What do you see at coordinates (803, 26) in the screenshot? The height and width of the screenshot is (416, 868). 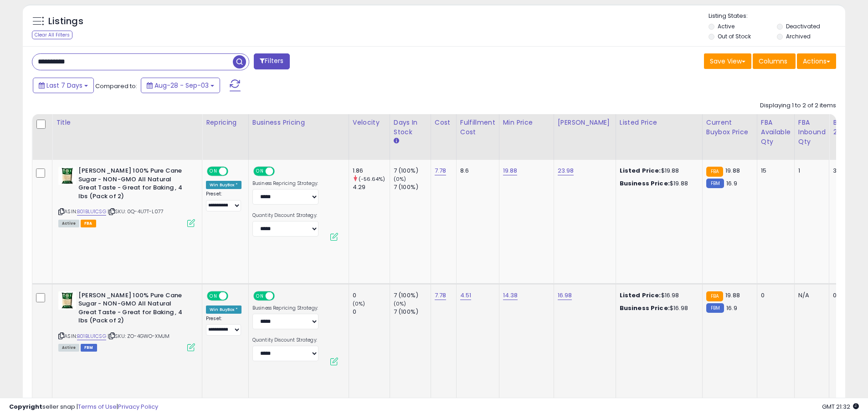 I see `label: Deactivated` at bounding box center [803, 26].